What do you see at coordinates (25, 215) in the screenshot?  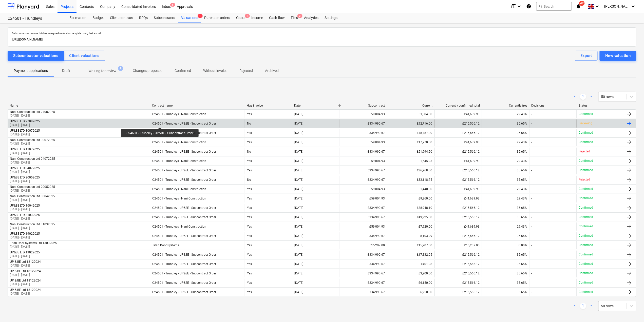 I see `div: UP&BE LTD 31032025` at bounding box center [25, 215].